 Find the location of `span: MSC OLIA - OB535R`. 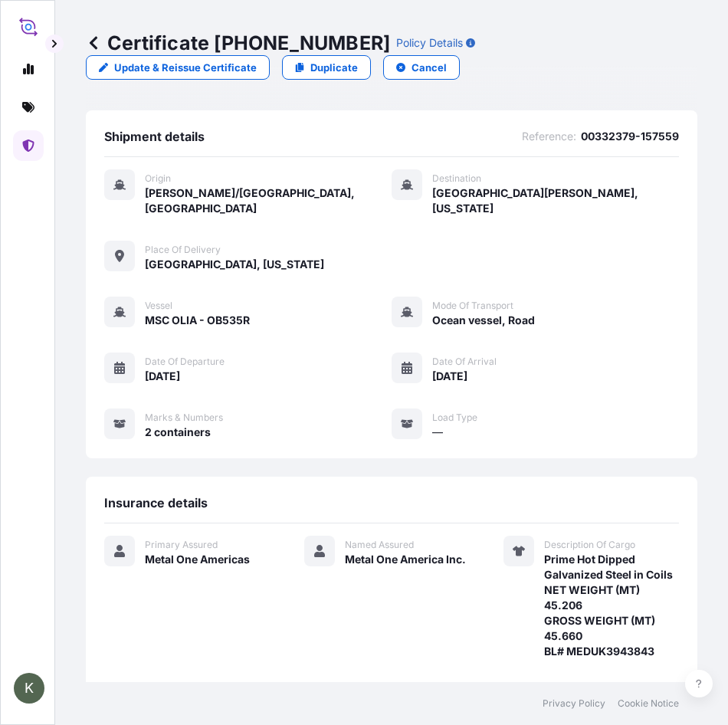

span: MSC OLIA - OB535R is located at coordinates (197, 320).